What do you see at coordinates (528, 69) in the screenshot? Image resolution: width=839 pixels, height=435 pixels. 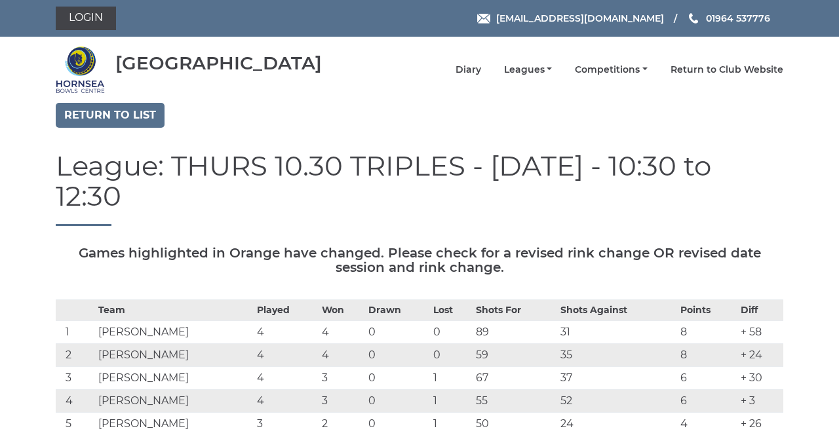 I see `a: Leagues` at bounding box center [528, 69].